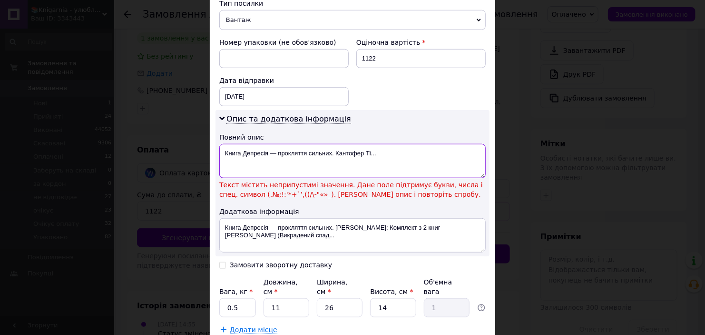 Image resolution: width=705 pixels, height=335 pixels. I want to click on label: Ширина, см, so click(332, 286).